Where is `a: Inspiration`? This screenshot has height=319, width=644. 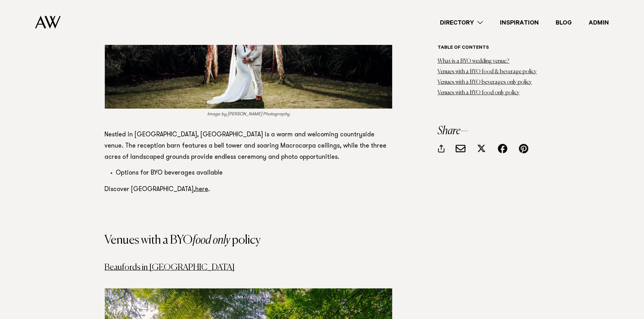
a: Inspiration is located at coordinates (519, 22).